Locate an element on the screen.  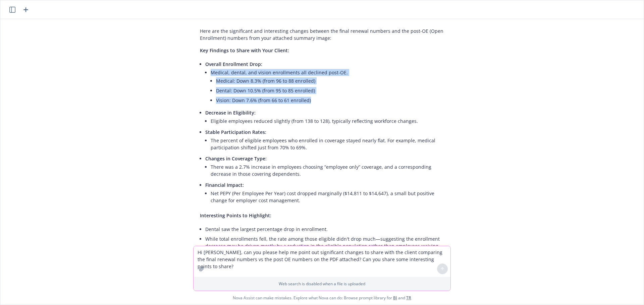
a: TR is located at coordinates (408, 298).